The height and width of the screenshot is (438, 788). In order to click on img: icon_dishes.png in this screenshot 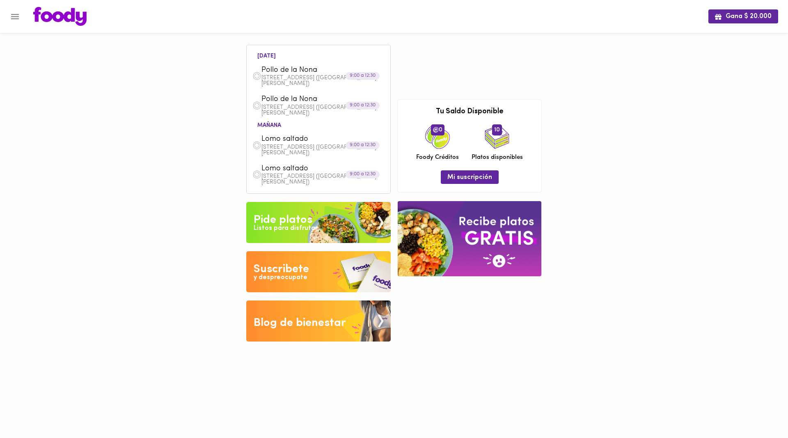, I will do `click(497, 137)`.